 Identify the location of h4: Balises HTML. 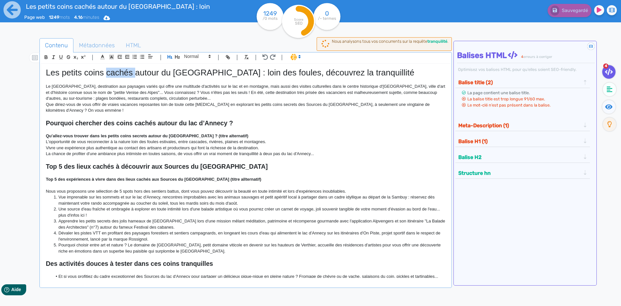
(526, 55).